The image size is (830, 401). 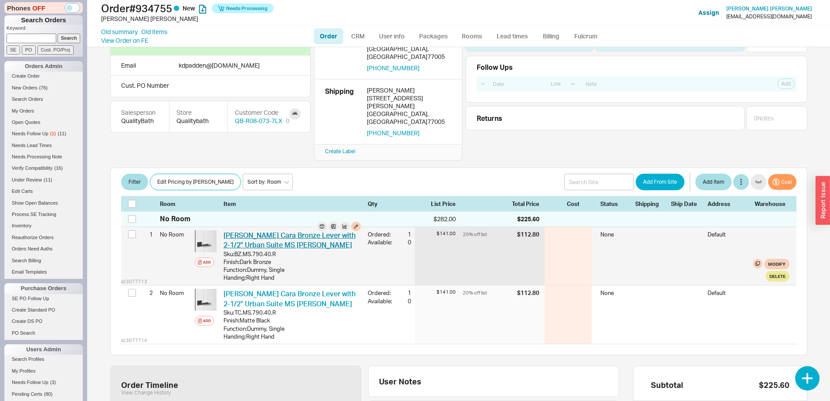 I want to click on a: Search Profiles, so click(x=44, y=359).